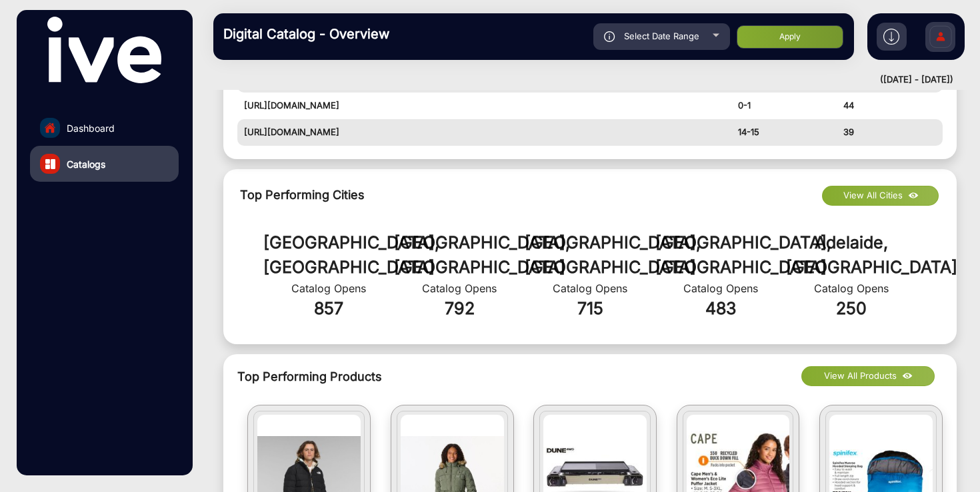  What do you see at coordinates (661, 36) in the screenshot?
I see `span: Select Date Range` at bounding box center [661, 36].